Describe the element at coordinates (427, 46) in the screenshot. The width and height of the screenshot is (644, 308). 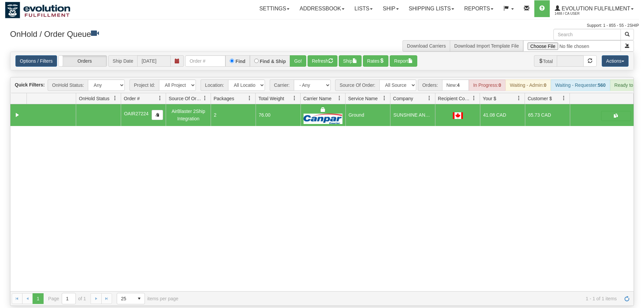
I see `a: Download Carriers` at that location.